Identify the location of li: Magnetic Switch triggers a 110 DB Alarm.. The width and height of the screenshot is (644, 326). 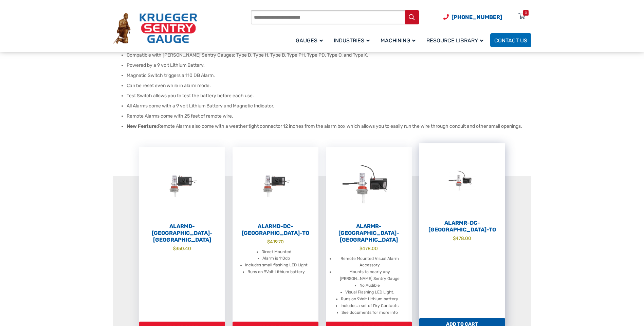
(329, 76).